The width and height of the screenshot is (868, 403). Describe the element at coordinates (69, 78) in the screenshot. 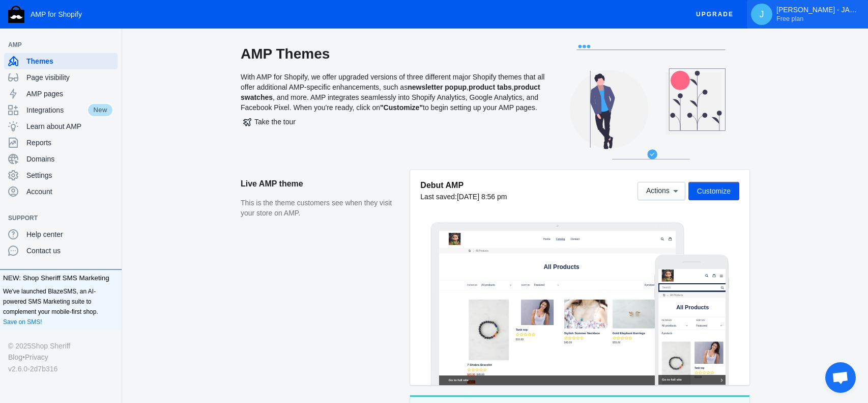

I see `span: Page visibility` at that location.